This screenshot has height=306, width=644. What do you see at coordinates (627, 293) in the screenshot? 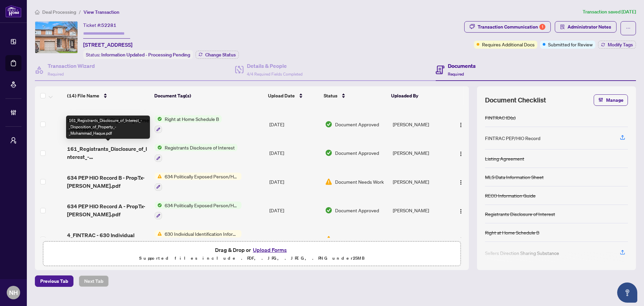
I see `button: Open asap` at bounding box center [627, 293].